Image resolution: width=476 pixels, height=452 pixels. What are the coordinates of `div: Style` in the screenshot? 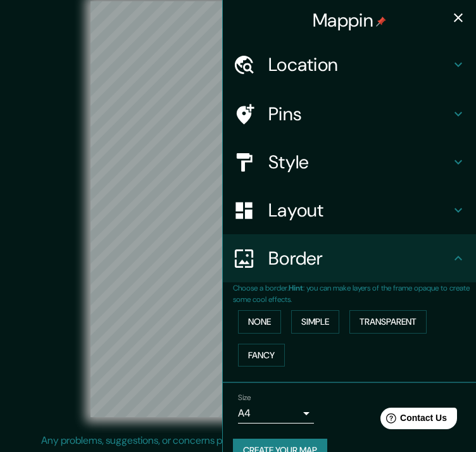 It's located at (350, 162).